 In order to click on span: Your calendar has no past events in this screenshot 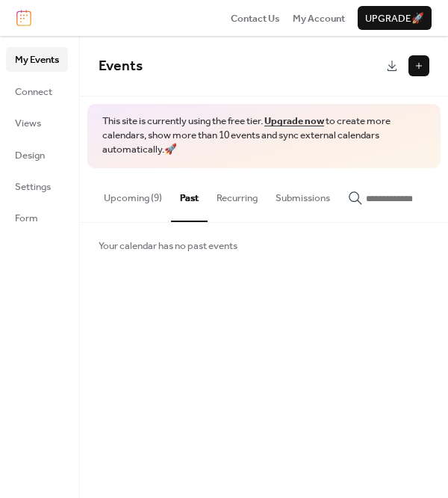, I will do `click(168, 246)`.